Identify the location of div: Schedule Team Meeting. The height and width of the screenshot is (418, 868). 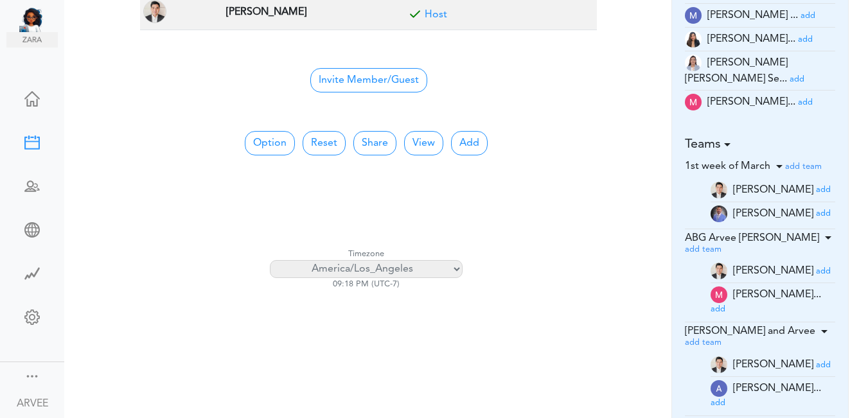
(32, 185).